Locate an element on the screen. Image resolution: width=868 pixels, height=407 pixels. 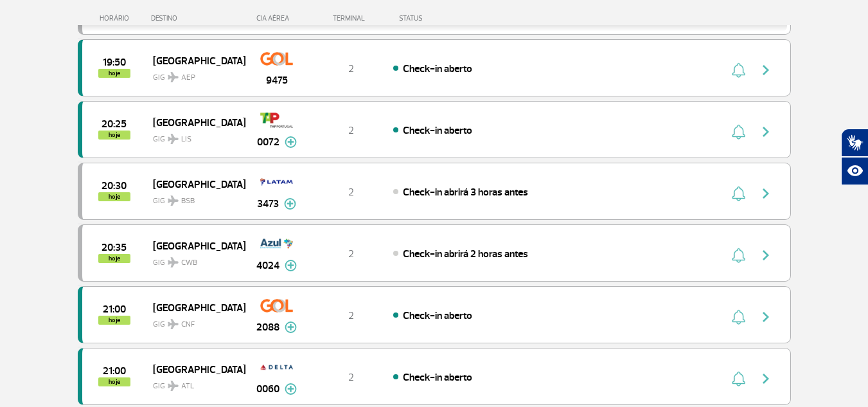
div: HORÁRIO is located at coordinates (116, 18).